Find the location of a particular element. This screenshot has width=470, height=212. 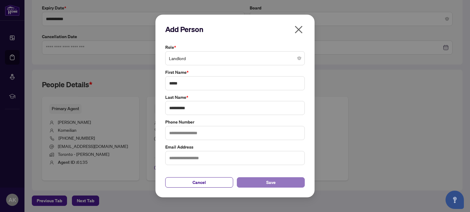

span: Landlord is located at coordinates (235, 58).